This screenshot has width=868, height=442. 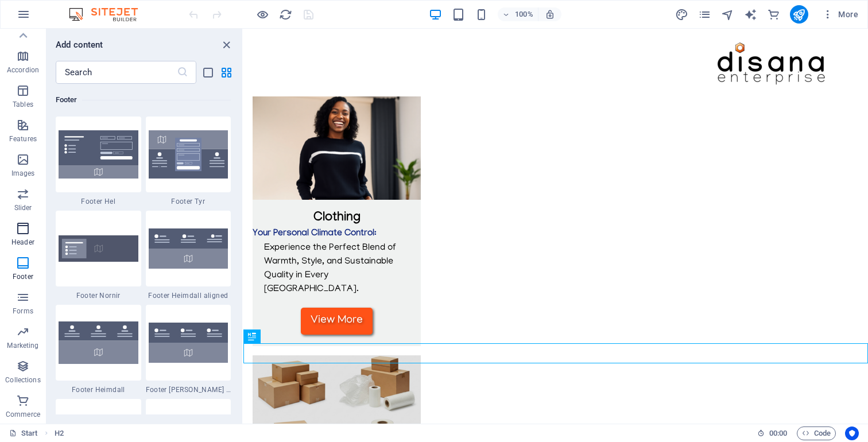 What do you see at coordinates (98, 162) in the screenshot?
I see `div: Footer Hel` at bounding box center [98, 162].